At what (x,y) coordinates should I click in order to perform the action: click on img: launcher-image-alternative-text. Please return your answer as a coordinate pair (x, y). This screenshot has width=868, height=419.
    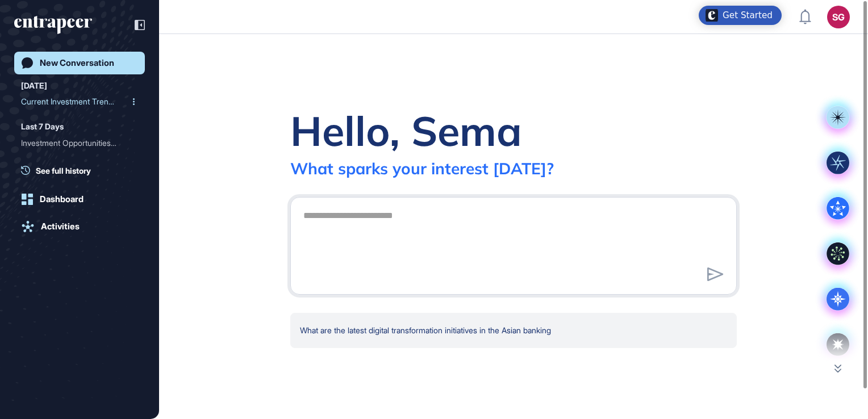
    Looking at the image, I should click on (712, 15).